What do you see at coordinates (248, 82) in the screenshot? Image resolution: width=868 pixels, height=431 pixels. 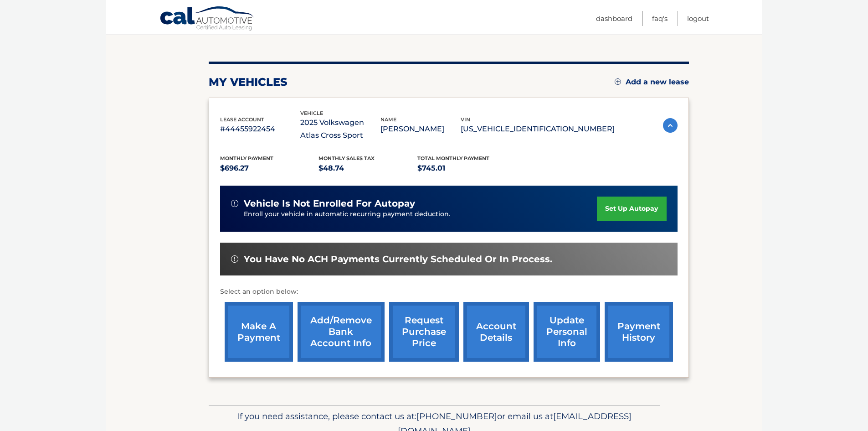 I see `h2: my vehicles` at bounding box center [248, 82].